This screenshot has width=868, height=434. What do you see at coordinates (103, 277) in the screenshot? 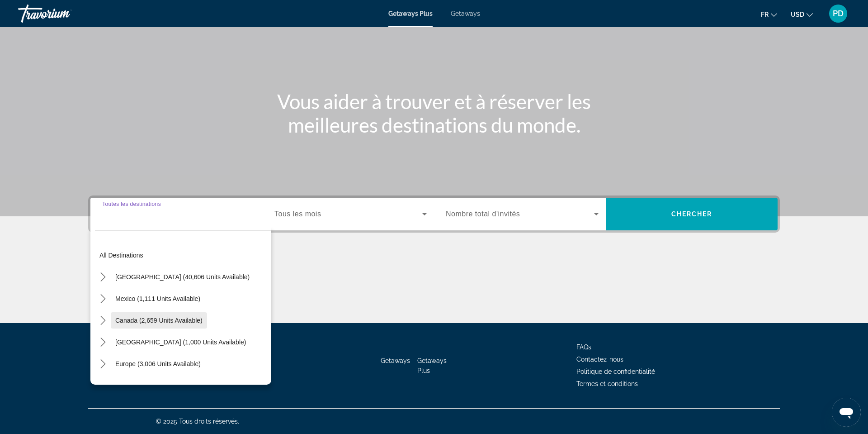
I see `button: Toggle United States (40,606 units available) submenu` at bounding box center [103, 277].